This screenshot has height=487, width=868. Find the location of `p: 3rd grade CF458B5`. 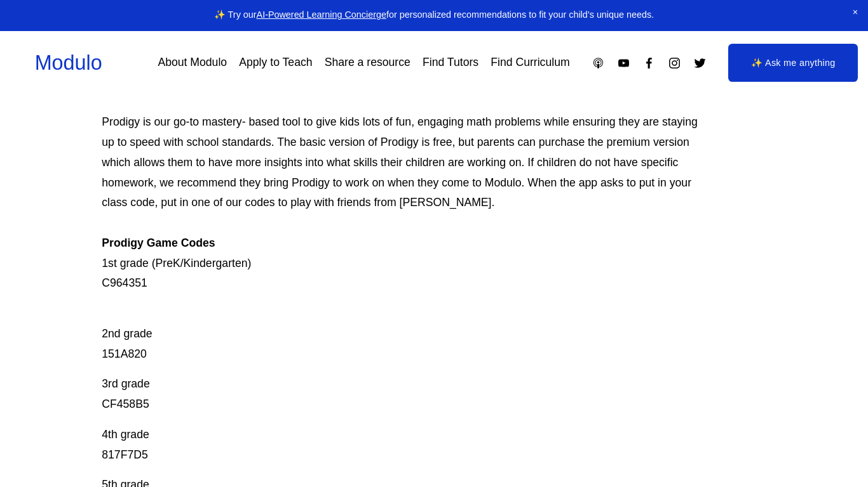

p: 3rd grade CF458B5 is located at coordinates (400, 395).